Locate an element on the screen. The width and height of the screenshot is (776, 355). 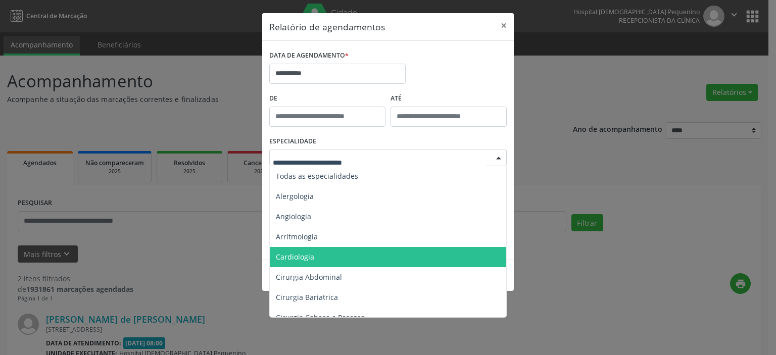
label: DATA DE AGENDAMENTO is located at coordinates (309, 56).